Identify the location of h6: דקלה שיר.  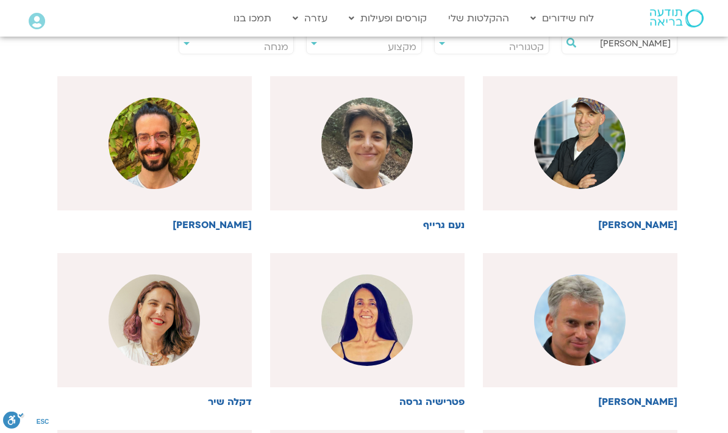
(154, 402).